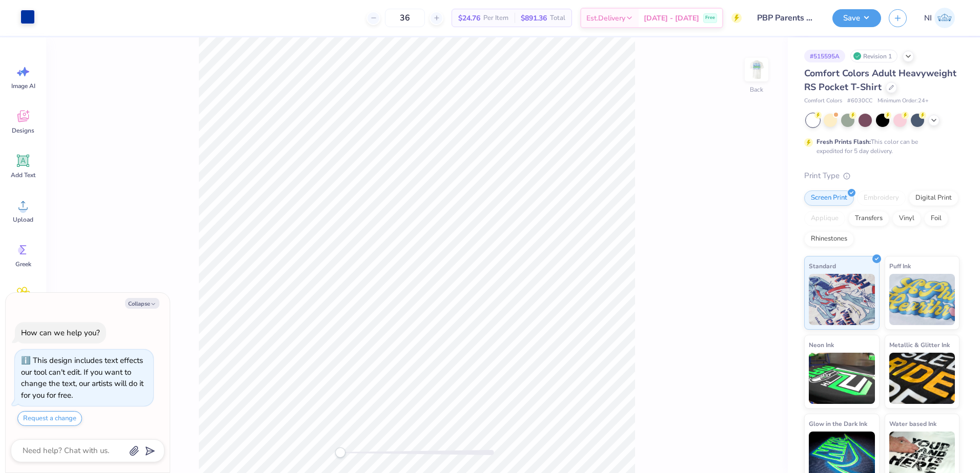 This screenshot has width=980, height=473. Describe the element at coordinates (837, 424) in the screenshot. I see `span: Glow in the Dark Ink` at that location.